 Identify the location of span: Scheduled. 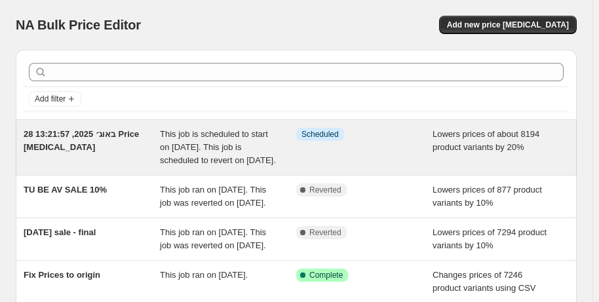
(320, 134).